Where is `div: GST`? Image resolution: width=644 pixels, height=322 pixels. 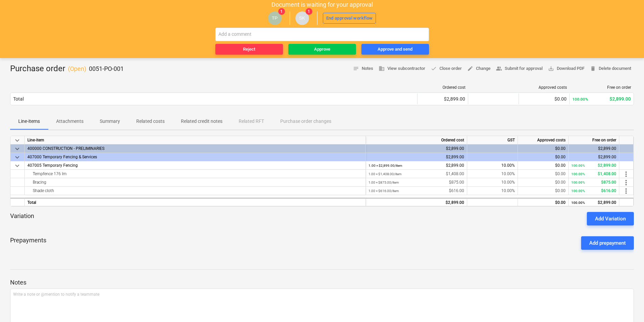
div: GST is located at coordinates (493, 140).